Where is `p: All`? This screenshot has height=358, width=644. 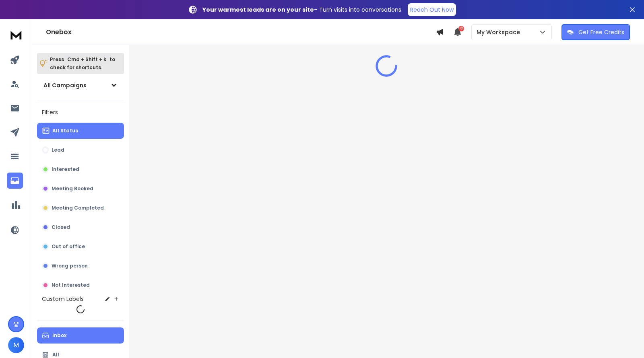 p: All is located at coordinates (55, 355).